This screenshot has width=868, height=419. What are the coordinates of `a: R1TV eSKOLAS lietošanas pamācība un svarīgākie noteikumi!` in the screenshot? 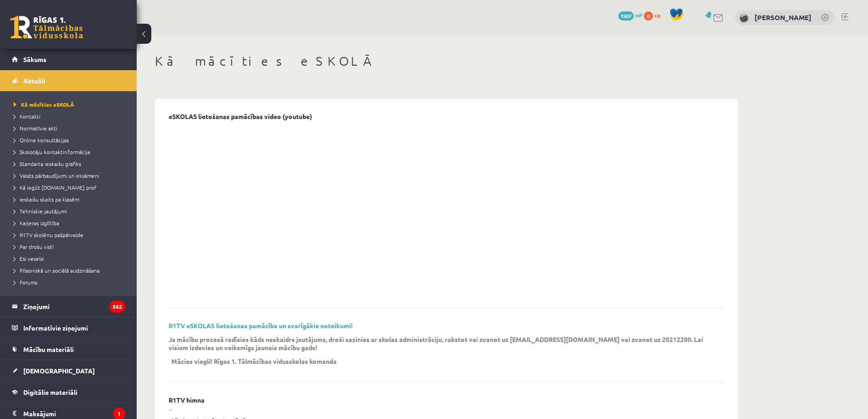 It's located at (261, 325).